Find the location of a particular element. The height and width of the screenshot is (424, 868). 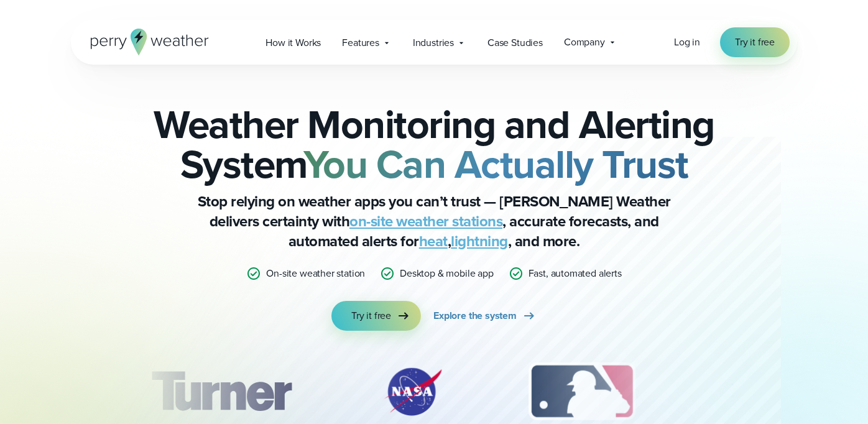

a: on-site weather stations is located at coordinates (426, 222).